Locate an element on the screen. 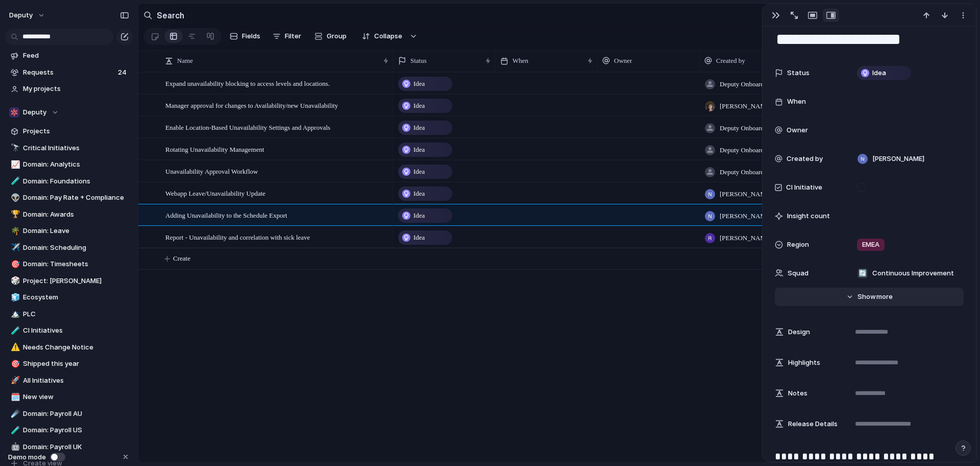 Image resolution: width=980 pixels, height=466 pixels. span: Insight count is located at coordinates (808, 216).